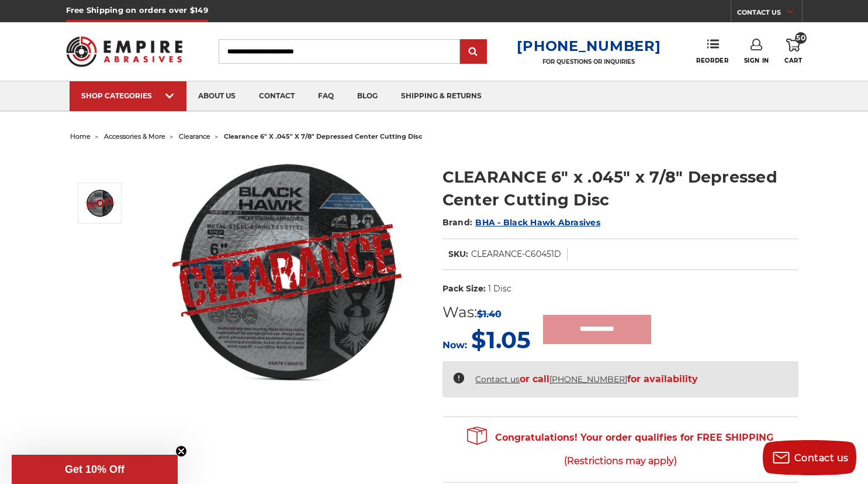 This screenshot has height=484, width=868. Describe the element at coordinates (217, 96) in the screenshot. I see `a: about us` at that location.